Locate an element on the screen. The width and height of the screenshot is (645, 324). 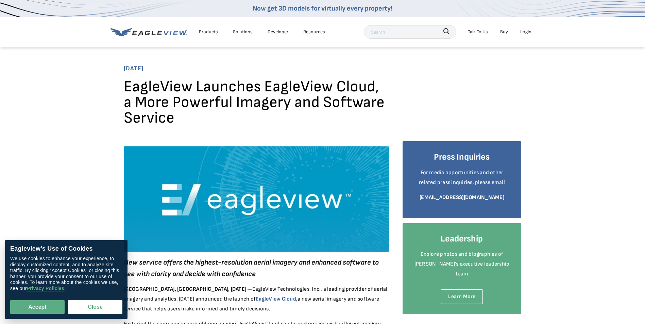
img: EagleView logo over a blue background is located at coordinates (256, 199).